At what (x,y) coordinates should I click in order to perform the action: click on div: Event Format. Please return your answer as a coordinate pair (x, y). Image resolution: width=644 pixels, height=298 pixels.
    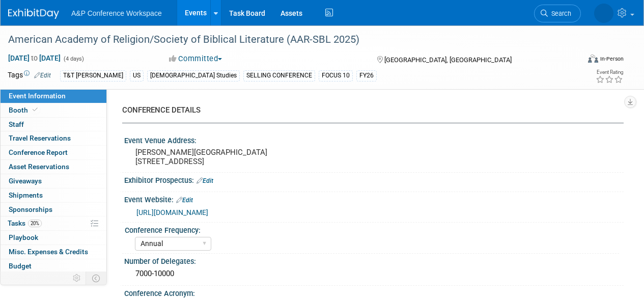
    Looking at the image, I should click on (578, 60).